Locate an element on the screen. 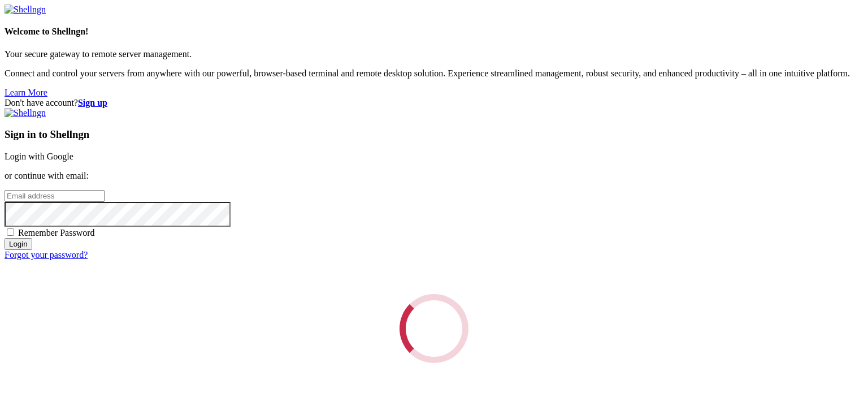  p: Your secure gateway to remote server management. is located at coordinates (434, 54).